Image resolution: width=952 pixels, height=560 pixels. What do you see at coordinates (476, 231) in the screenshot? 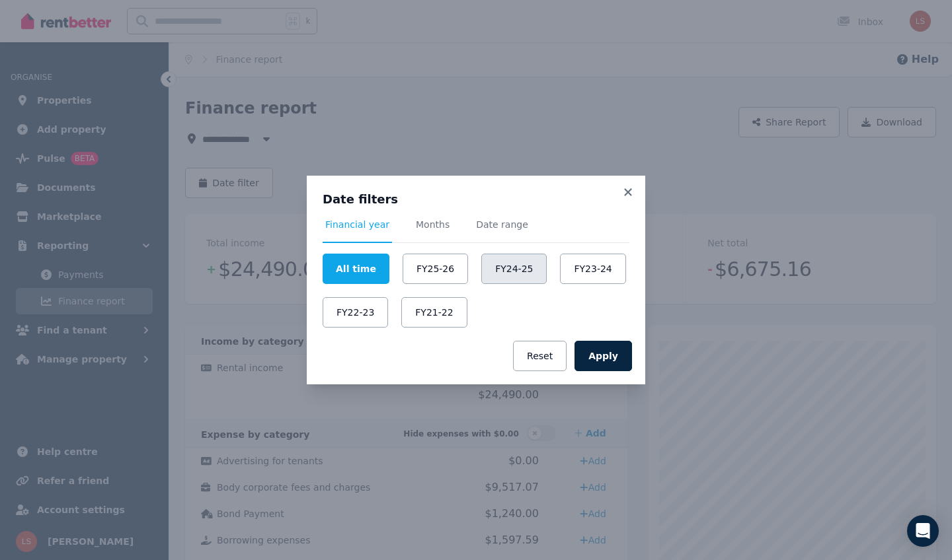
I see `nav: Tabs` at bounding box center [476, 231].